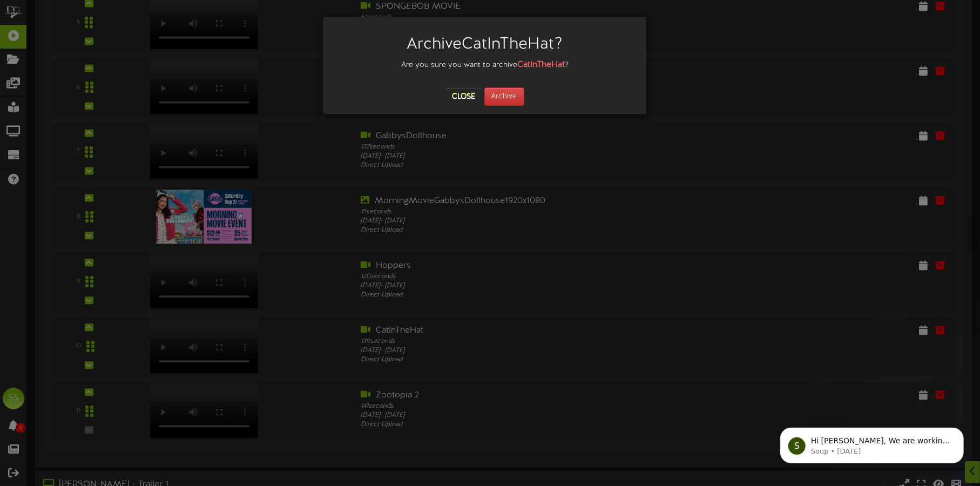 This screenshot has width=980, height=486. Describe the element at coordinates (33, 41) in the screenshot. I see `div: Profile image for Soup` at that location.